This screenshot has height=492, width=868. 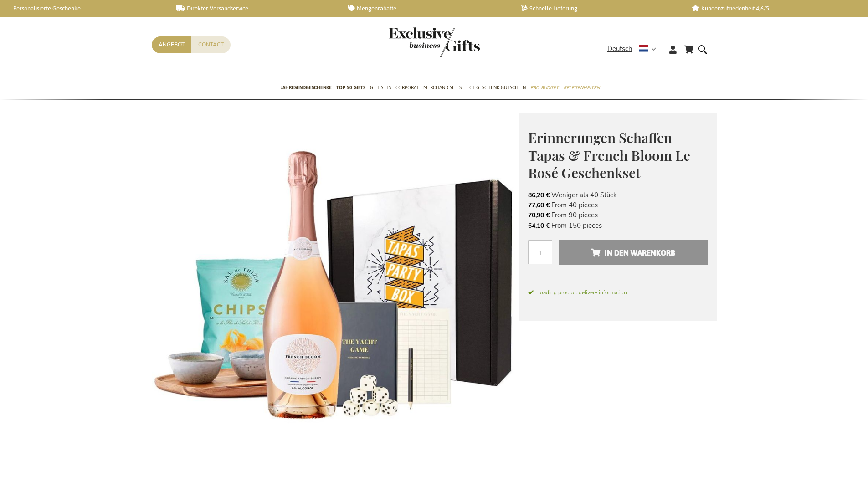 I want to click on a: Direkter Versandservice, so click(x=255, y=8).